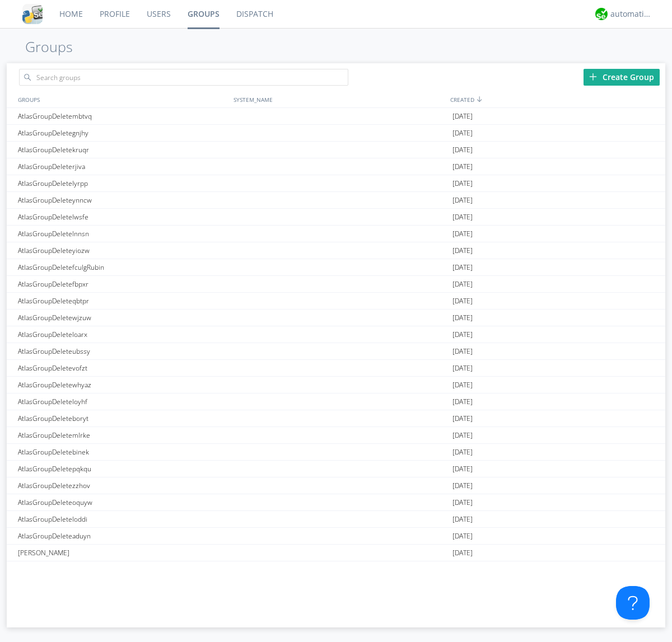 This screenshot has width=672, height=642. I want to click on div: AtlasGroupDeletevofzt, so click(123, 368).